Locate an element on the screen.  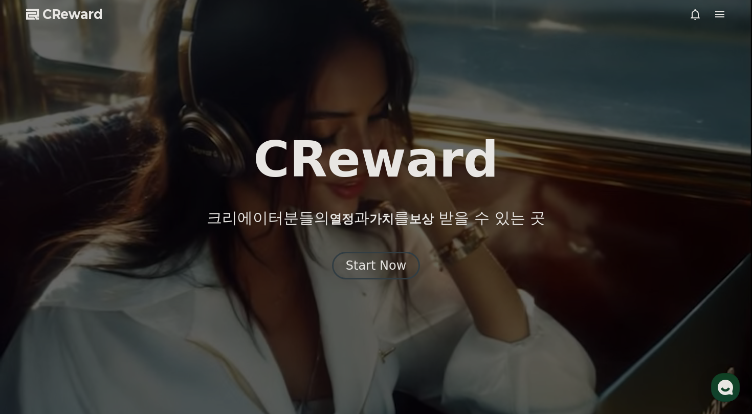
a: Start Now is located at coordinates (376, 267).